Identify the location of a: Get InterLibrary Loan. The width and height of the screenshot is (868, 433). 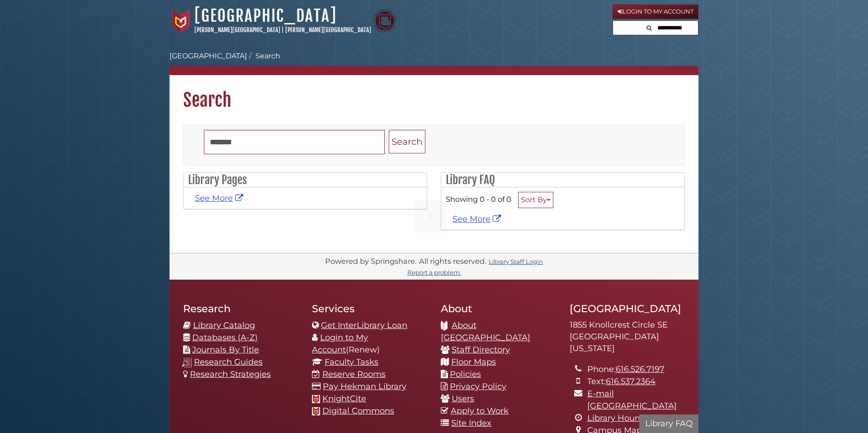
(364, 325).